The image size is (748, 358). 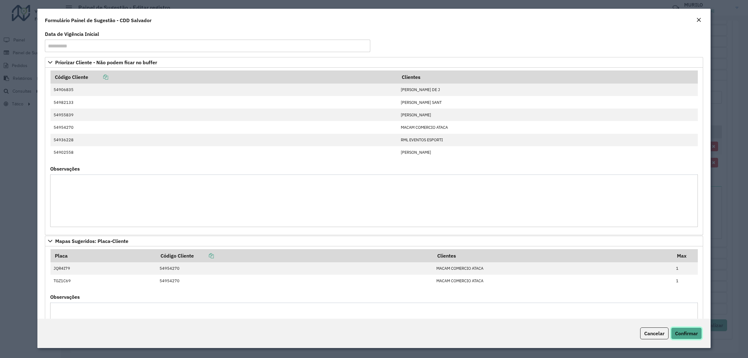 I want to click on div: Priorizar Cliente - Não podem ficar no buffer, so click(x=374, y=151).